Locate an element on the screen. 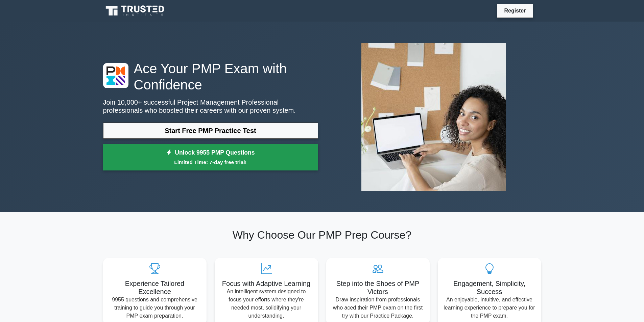 The width and height of the screenshot is (644, 322). p: 9955 questions and comprehensive training to guide you through your PMP exam preparation. is located at coordinates (155, 308).